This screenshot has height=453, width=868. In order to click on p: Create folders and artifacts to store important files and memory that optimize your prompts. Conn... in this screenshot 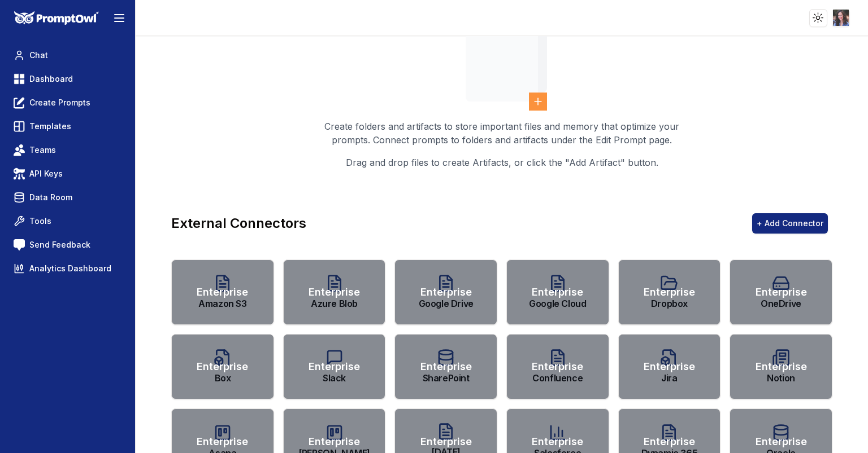, I will do `click(502, 133)`.